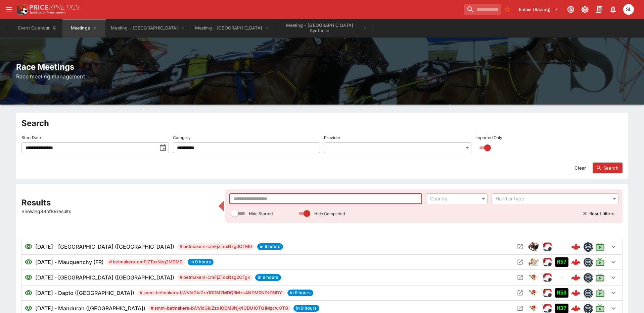 The width and height of the screenshot is (644, 313). I want to click on p: Showing 88 of 89 results, so click(118, 211).